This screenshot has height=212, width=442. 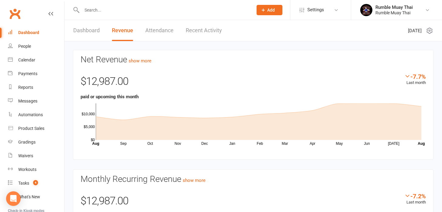 What do you see at coordinates (36, 115) in the screenshot?
I see `a: Automations` at bounding box center [36, 115].